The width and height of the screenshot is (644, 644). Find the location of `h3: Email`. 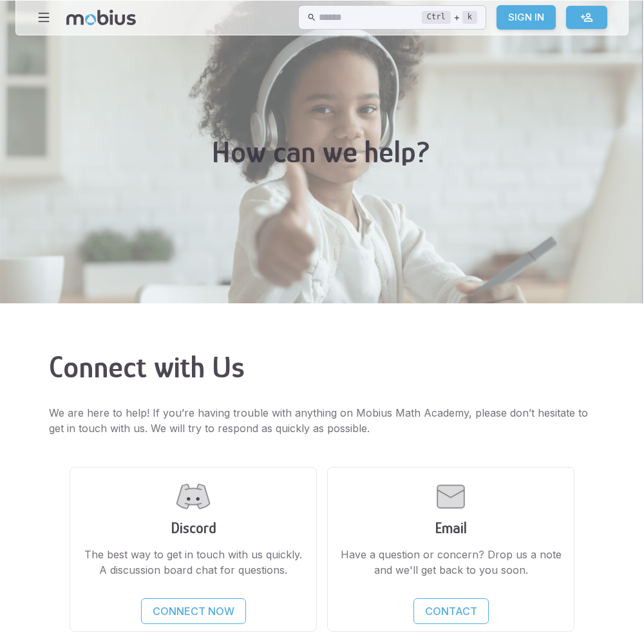

h3: Email is located at coordinates (451, 527).